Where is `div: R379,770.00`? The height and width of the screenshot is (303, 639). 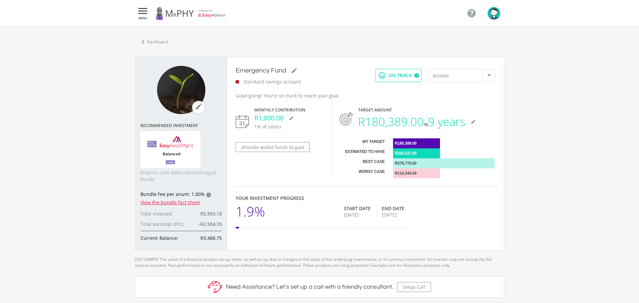 div: R379,770.00 is located at coordinates (444, 163).